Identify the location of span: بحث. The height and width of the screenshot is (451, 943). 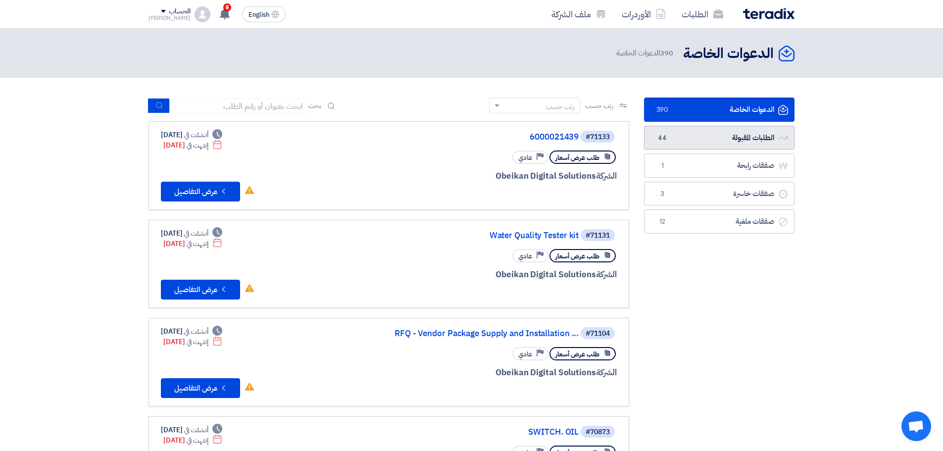
(315, 105).